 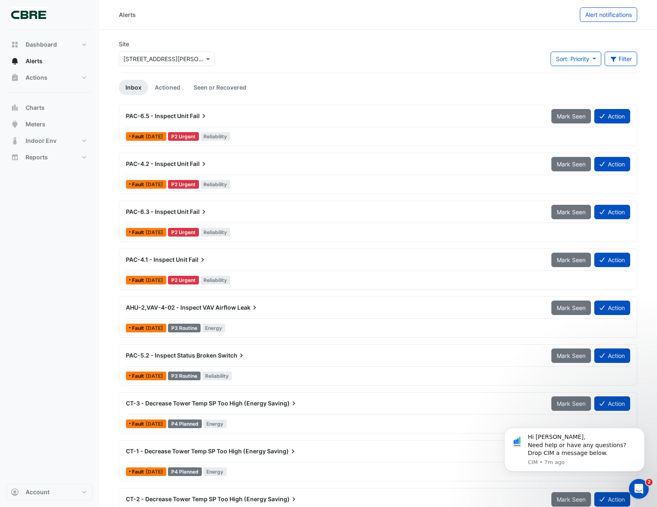 What do you see at coordinates (41, 141) in the screenshot?
I see `span: Indoor Env` at bounding box center [41, 141].